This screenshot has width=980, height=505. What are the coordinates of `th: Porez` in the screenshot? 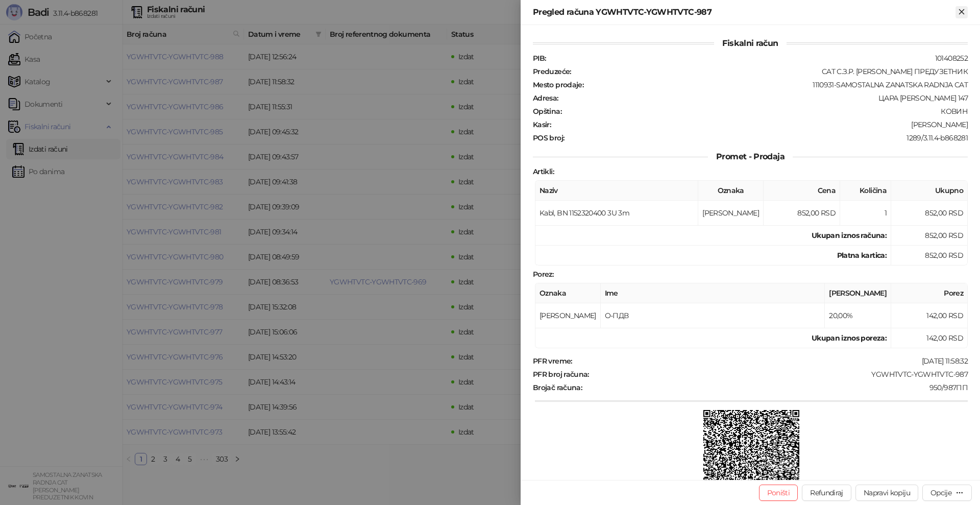 It's located at (929, 294).